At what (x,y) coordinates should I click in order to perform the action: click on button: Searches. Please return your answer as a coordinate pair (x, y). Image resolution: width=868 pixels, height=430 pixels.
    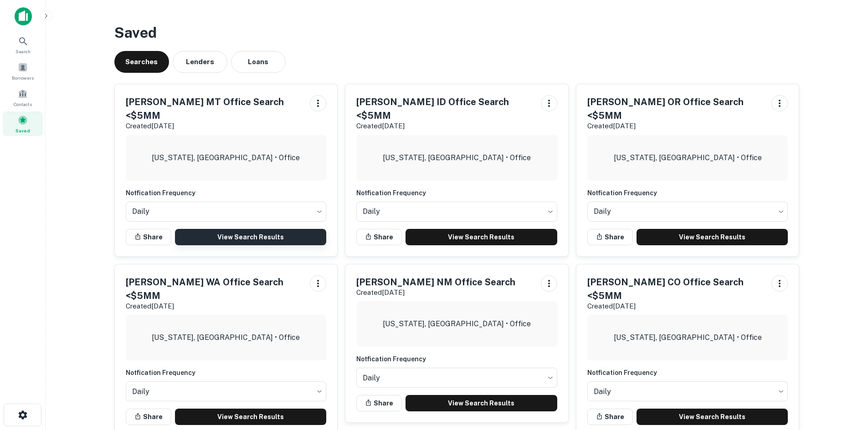
    Looking at the image, I should click on (142, 62).